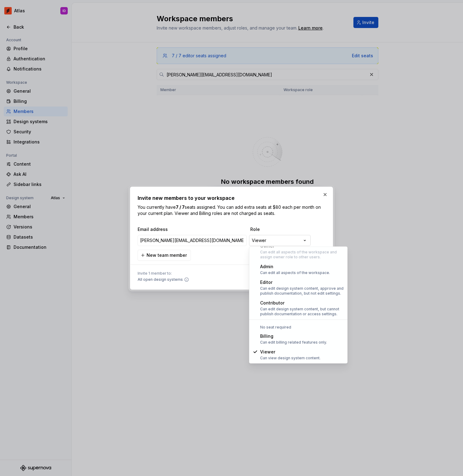 This screenshot has width=463, height=476. Describe the element at coordinates (272, 303) in the screenshot. I see `span: Contributor` at that location.